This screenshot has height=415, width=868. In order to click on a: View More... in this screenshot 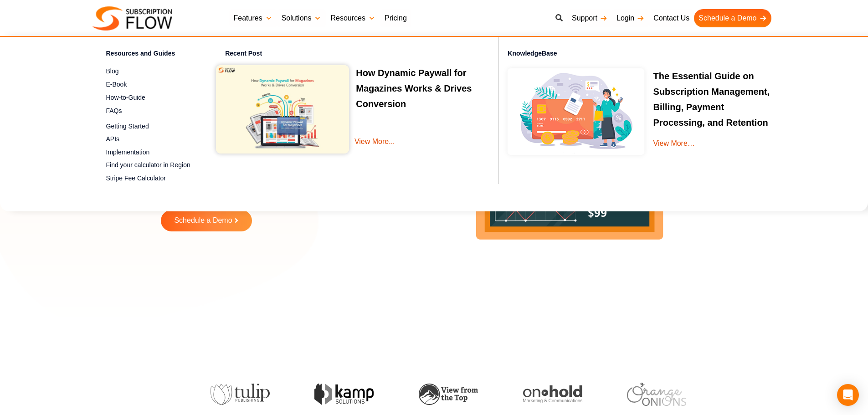, I will do `click(418, 148)`.